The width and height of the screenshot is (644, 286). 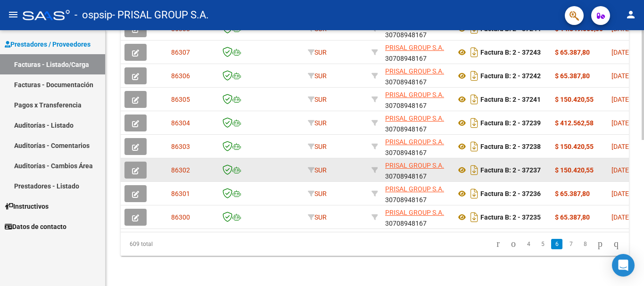 I want to click on li: page 4, so click(x=529, y=244).